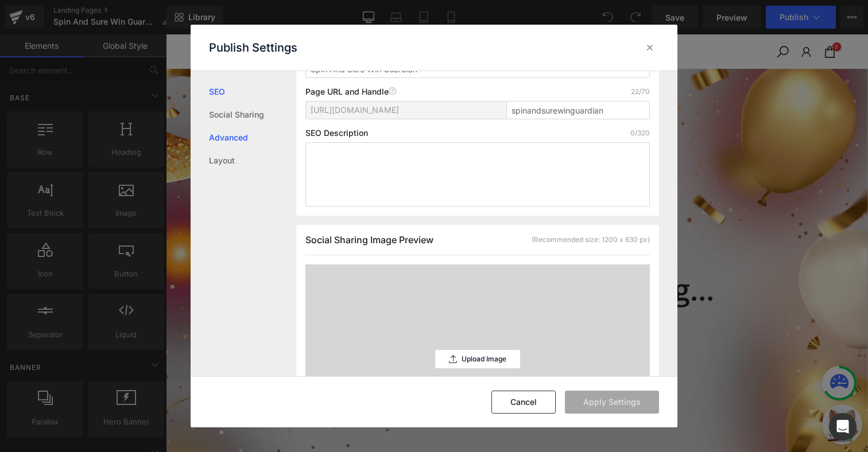  Describe the element at coordinates (446, 17) in the screenshot. I see `a: Health Hub` at that location.